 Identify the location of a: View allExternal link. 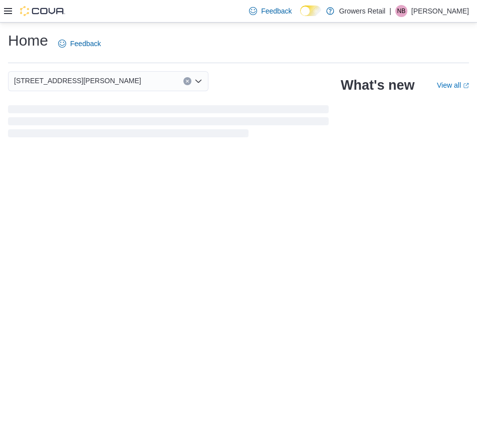
(453, 85).